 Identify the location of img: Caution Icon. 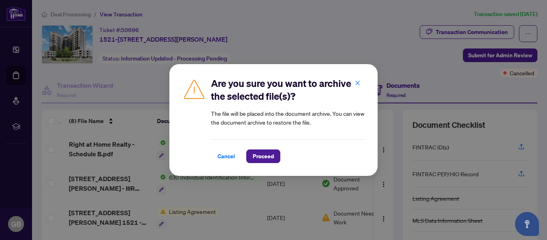
(194, 89).